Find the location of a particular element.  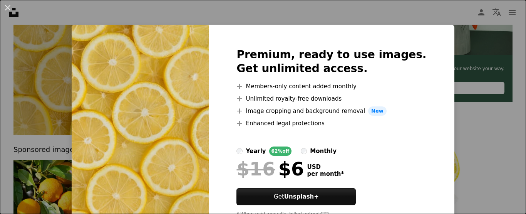

span: USD is located at coordinates (325, 167).